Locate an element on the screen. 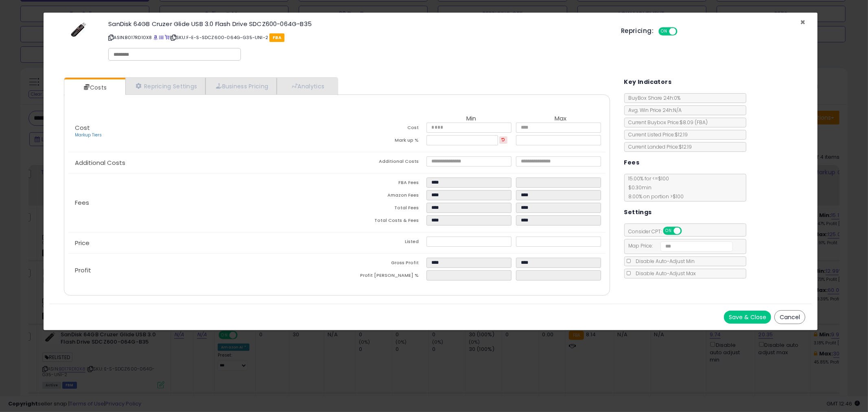 This screenshot has height=412, width=868. h5: Key Indicators is located at coordinates (648, 82).